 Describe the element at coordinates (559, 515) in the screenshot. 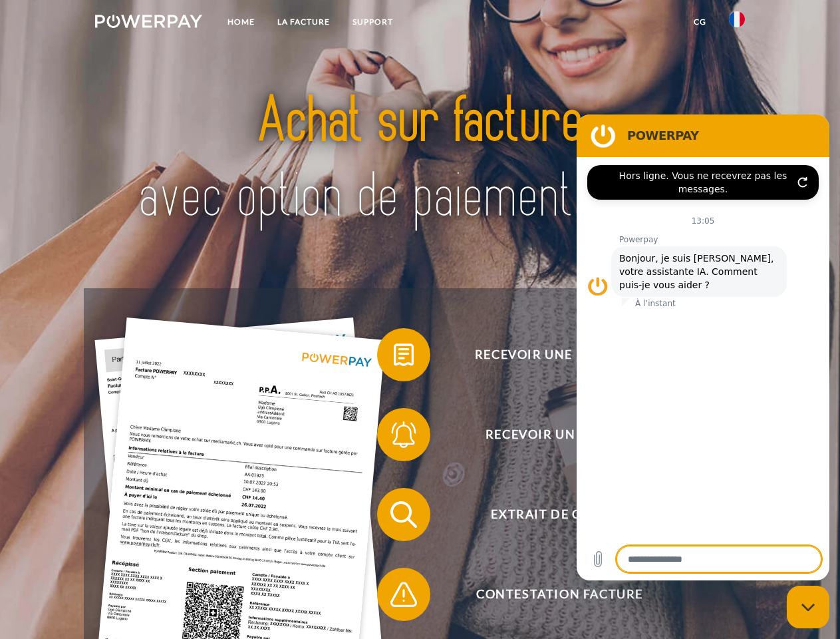

I see `span: Extrait de compte` at that location.